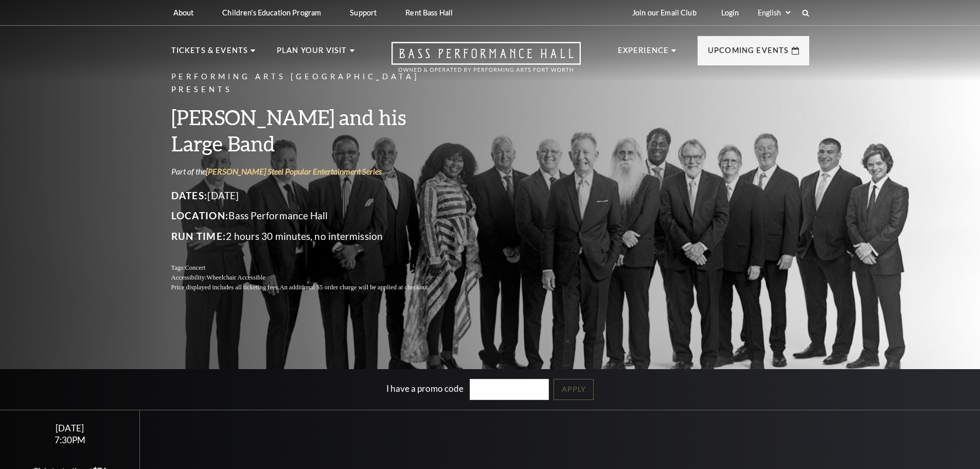 Image resolution: width=980 pixels, height=469 pixels. What do you see at coordinates (312, 236) in the screenshot?
I see `p: 2 hours 30 minutes, no intermission` at bounding box center [312, 236].